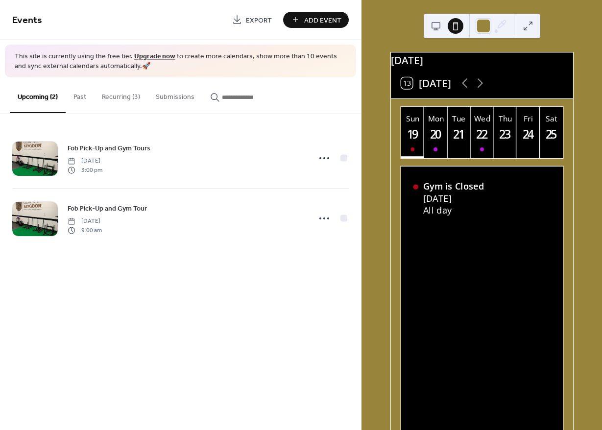  I want to click on span: Export, so click(259, 20).